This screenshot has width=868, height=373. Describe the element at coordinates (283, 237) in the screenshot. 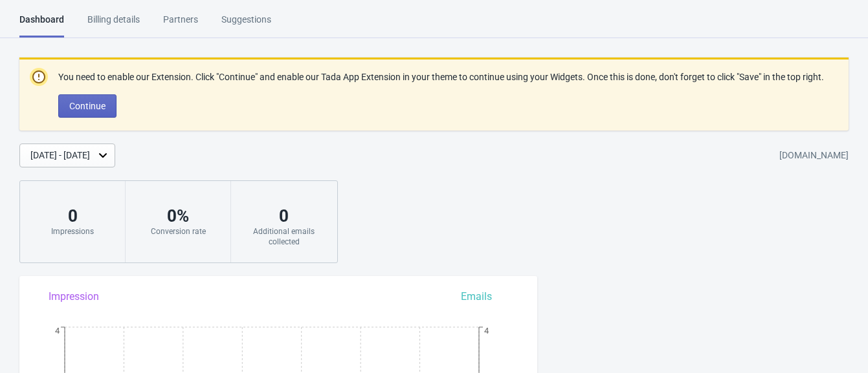

I see `div: Additional emails collected` at that location.